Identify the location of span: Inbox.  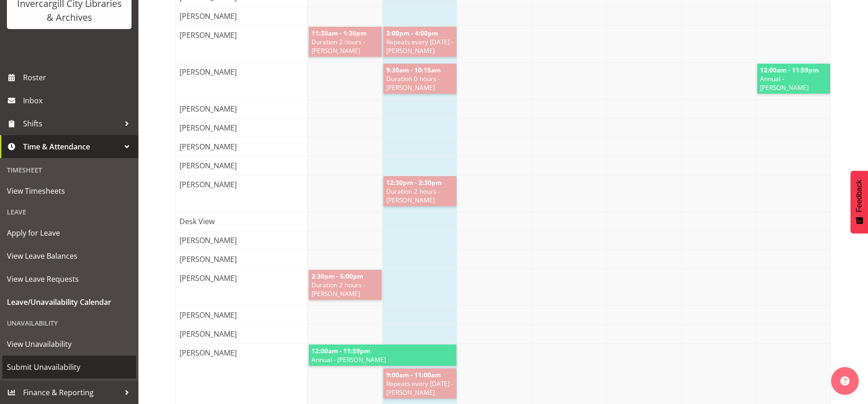
(78, 101).